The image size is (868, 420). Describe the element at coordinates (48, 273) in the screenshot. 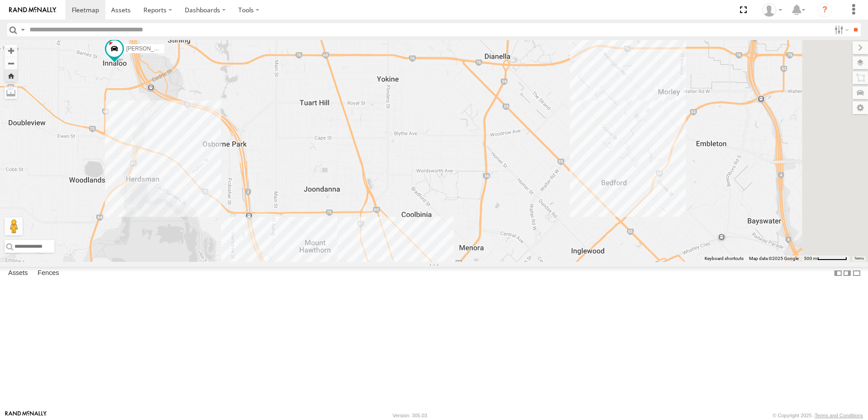

I see `label: Fences` at that location.